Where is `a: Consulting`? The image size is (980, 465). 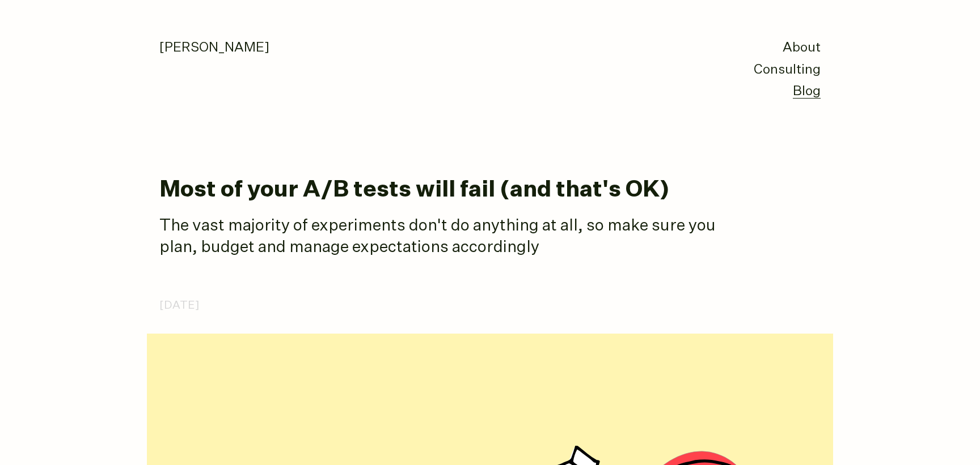 a: Consulting is located at coordinates (788, 70).